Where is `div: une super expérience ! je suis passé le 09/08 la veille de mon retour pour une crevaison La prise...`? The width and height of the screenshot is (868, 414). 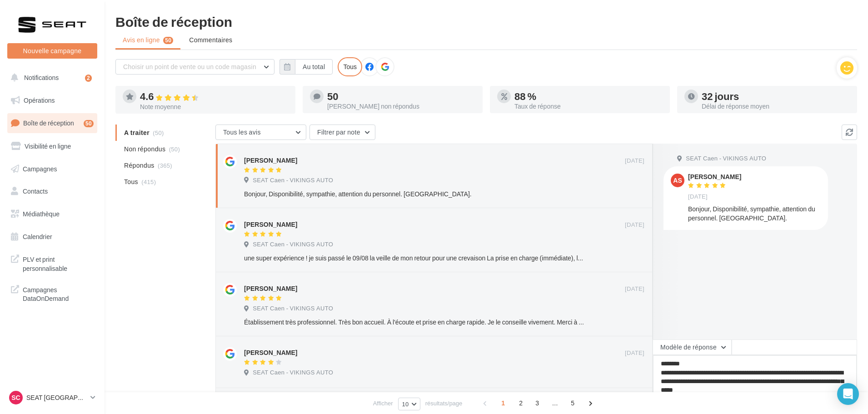 div: une super expérience ! je suis passé le 09/08 la veille de mon retour pour une crevaison La prise... is located at coordinates (415, 258).